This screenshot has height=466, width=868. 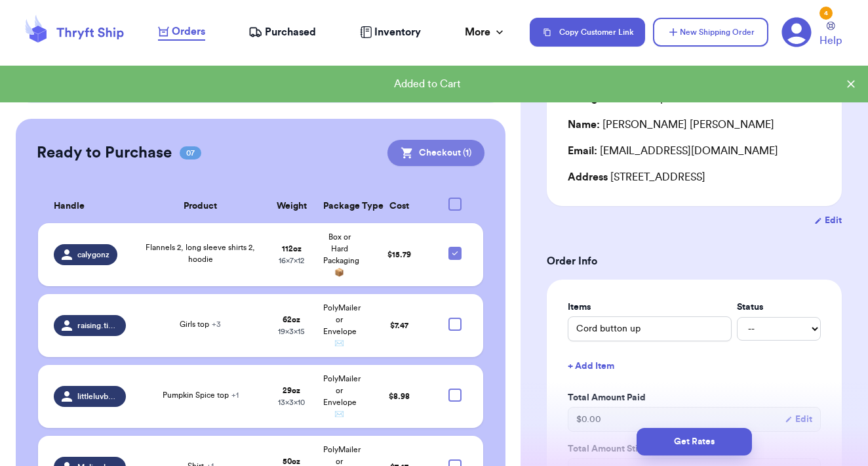 What do you see at coordinates (104, 153) in the screenshot?
I see `h2: Ready to Purchase` at bounding box center [104, 153].